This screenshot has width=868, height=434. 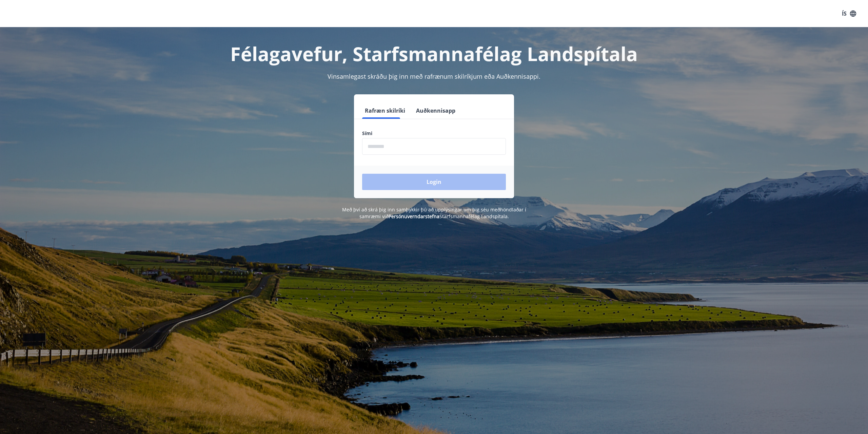 I want to click on button: ÍS, so click(x=849, y=14).